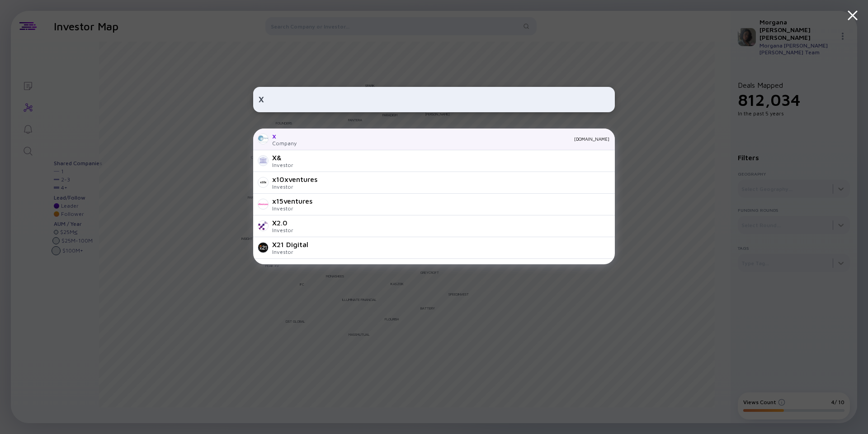  Describe the element at coordinates (288, 266) in the screenshot. I see `div: X2 equity` at that location.